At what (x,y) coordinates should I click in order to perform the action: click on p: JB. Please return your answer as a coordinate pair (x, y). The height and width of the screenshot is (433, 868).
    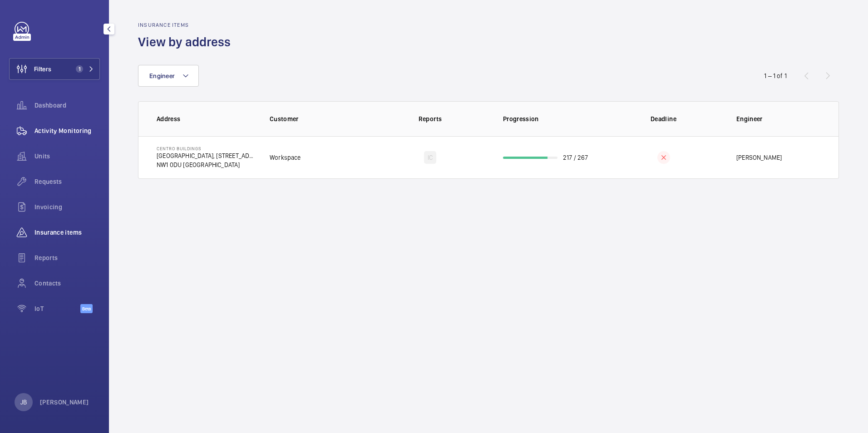
    Looking at the image, I should click on (24, 402).